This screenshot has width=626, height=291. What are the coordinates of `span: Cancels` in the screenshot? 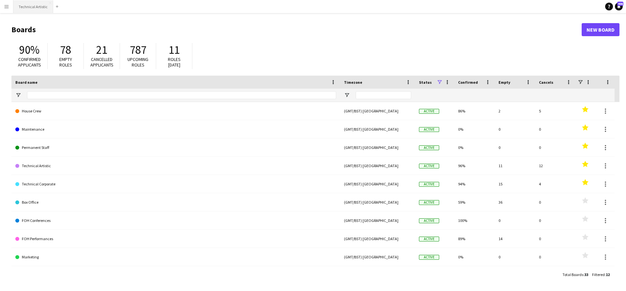 It's located at (546, 82).